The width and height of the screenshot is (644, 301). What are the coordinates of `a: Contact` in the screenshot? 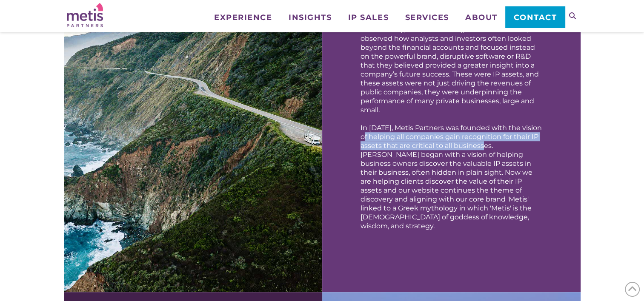 It's located at (535, 17).